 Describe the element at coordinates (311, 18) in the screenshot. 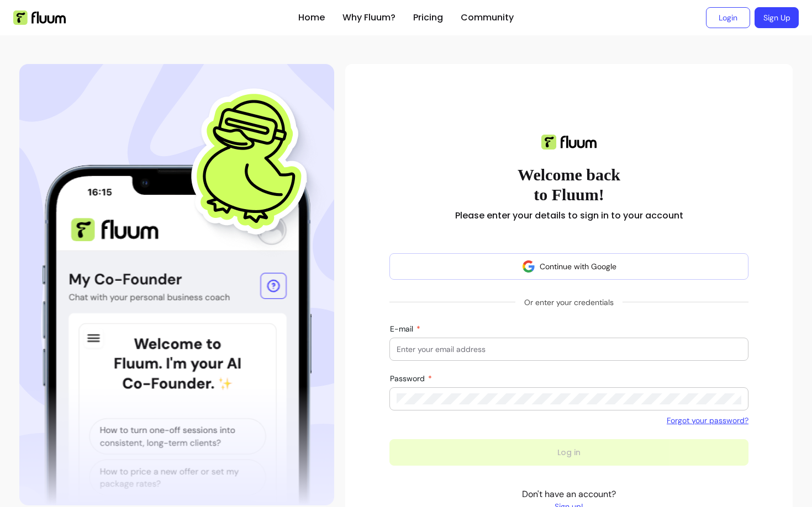

I see `a: Home` at that location.